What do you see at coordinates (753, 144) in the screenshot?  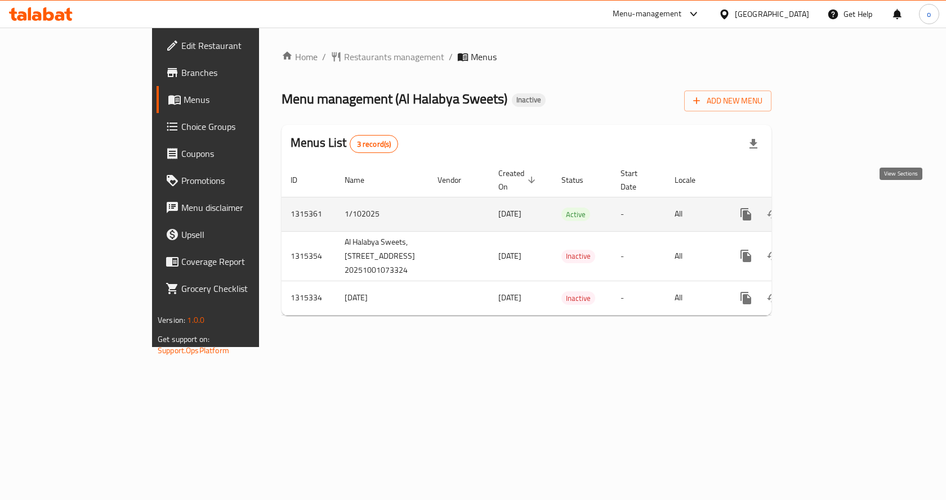 I see `div: Export file` at bounding box center [753, 144].